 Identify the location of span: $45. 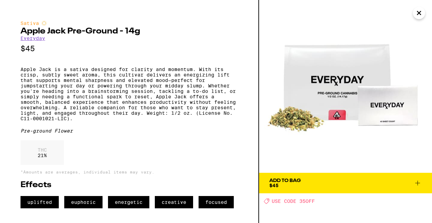
(274, 185).